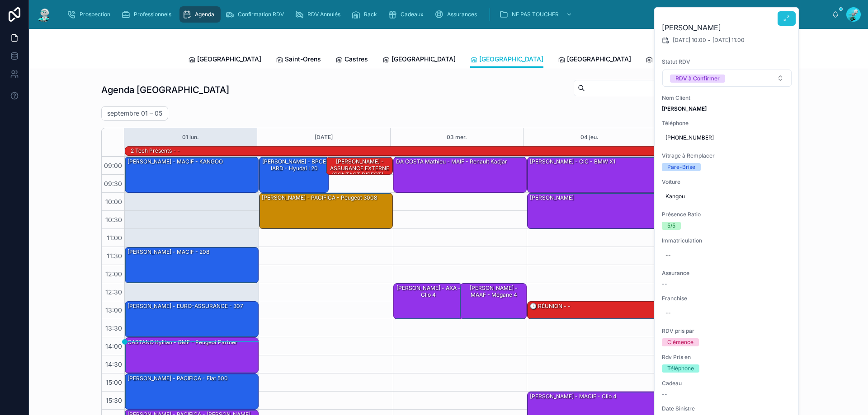 The height and width of the screenshot is (415, 868). I want to click on span: Agenda, so click(204, 14).